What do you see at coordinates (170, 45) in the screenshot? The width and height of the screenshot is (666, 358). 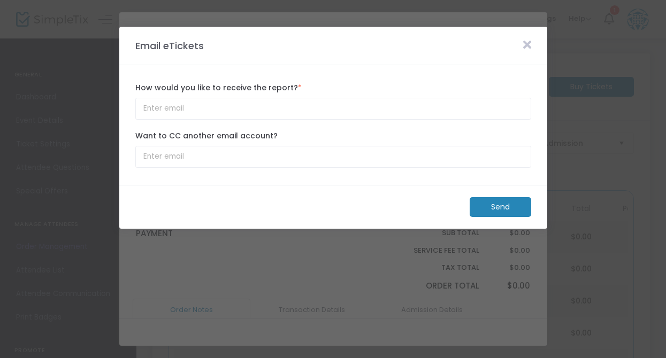 I see `m-panel-title: Email eTickets` at bounding box center [170, 45].